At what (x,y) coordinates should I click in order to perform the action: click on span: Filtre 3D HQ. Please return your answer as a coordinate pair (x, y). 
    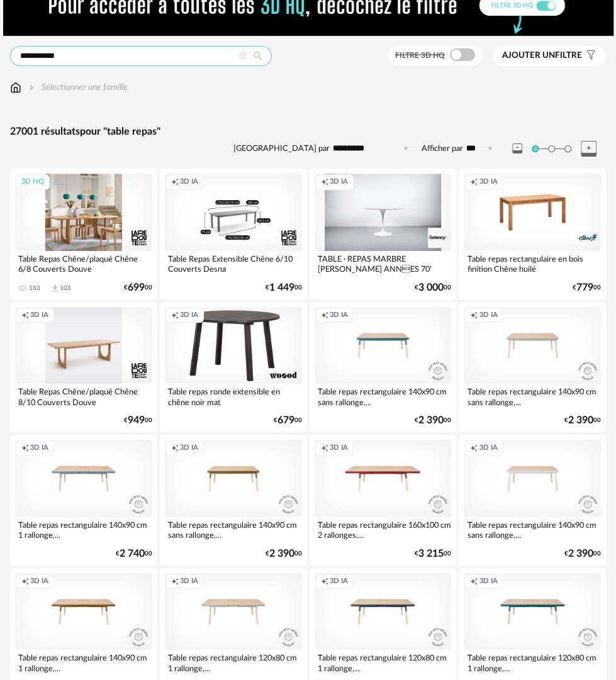
    Looking at the image, I should click on (420, 55).